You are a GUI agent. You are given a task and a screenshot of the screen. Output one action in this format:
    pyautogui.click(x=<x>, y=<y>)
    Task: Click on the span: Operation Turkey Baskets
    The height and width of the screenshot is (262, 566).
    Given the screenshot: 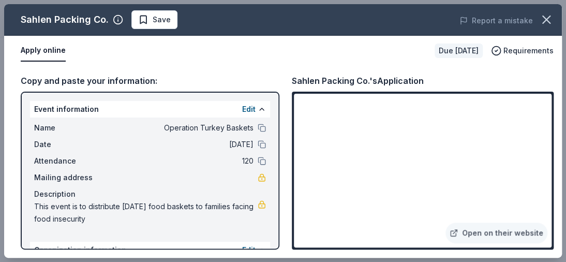 What is the action you would take?
    pyautogui.click(x=179, y=128)
    